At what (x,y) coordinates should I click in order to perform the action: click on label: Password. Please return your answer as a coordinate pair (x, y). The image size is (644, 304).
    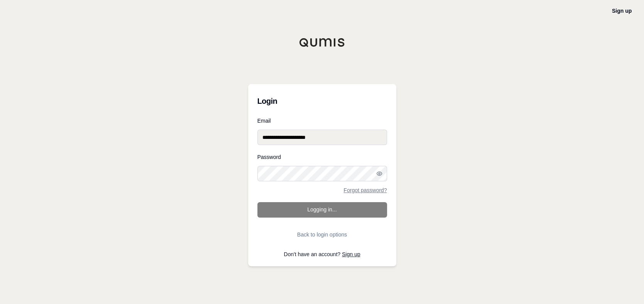
    Looking at the image, I should click on (322, 157).